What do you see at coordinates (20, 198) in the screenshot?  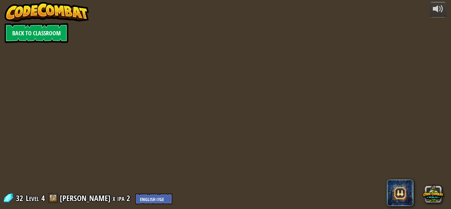 I see `span: 32` at bounding box center [20, 198].